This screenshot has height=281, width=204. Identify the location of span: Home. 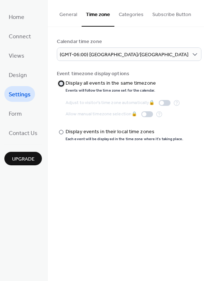
(16, 17).